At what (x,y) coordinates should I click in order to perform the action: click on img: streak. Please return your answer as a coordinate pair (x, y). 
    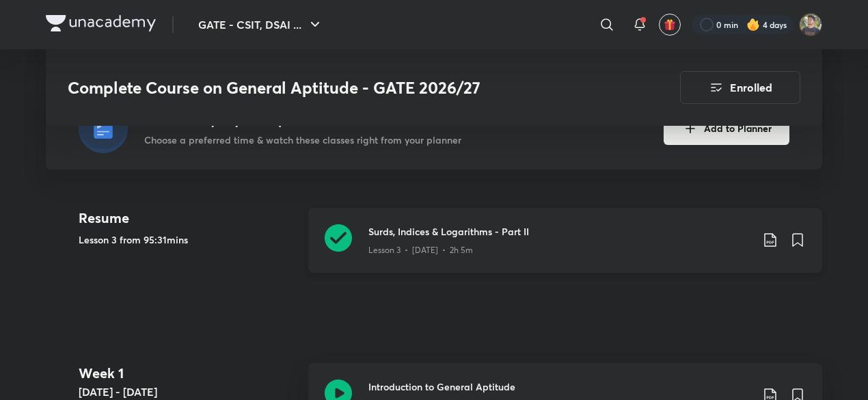
    Looking at the image, I should click on (753, 25).